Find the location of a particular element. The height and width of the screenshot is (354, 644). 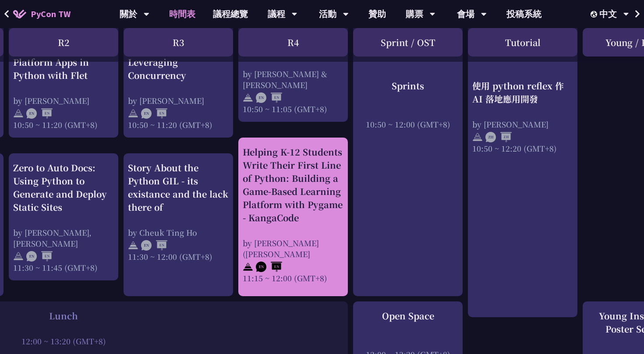

div: Zero to Auto Docs: Using Python to Generate and Deploy Static Sites is located at coordinates (64, 187).